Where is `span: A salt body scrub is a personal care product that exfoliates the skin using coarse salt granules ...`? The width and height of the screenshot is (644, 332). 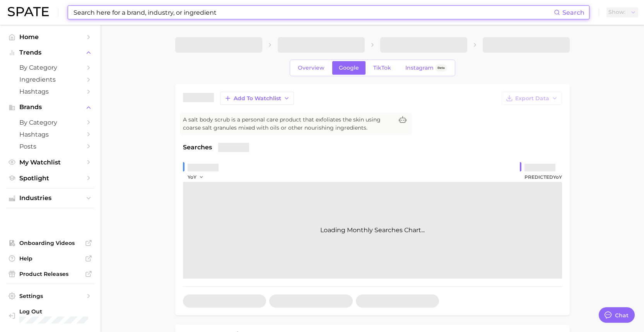 span: A salt body scrub is a personal care product that exfoliates the skin using coarse salt granules ... is located at coordinates (288, 124).